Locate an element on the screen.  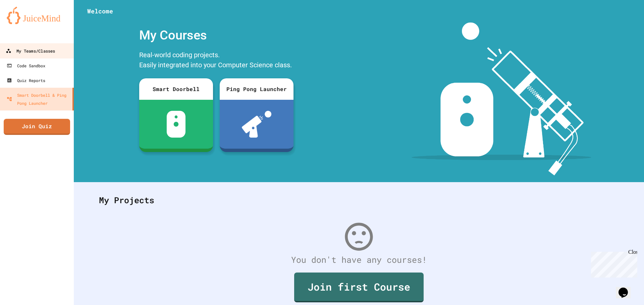
div: Real-world coding projects. Easily integrated into your Computer Science class. is located at coordinates (216, 61).